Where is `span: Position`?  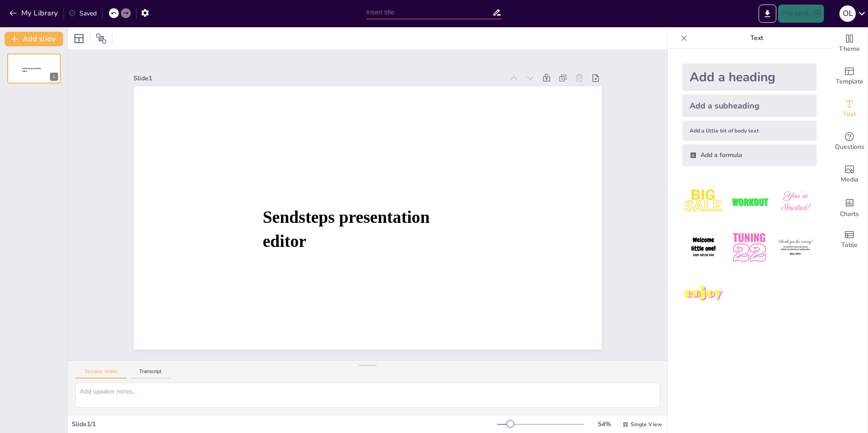
span: Position is located at coordinates (102, 38).